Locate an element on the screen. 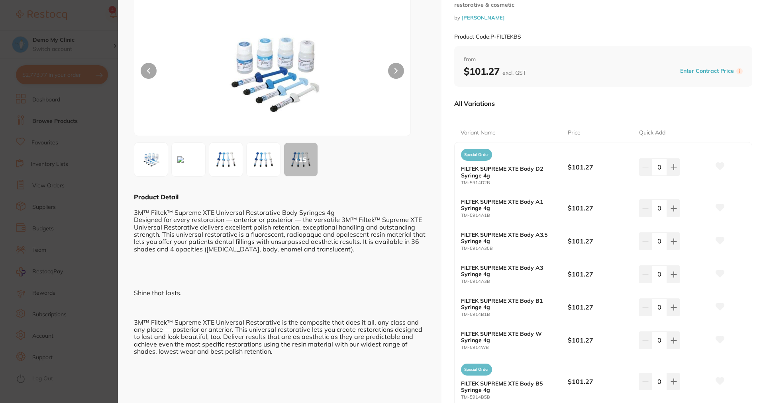 This screenshot has height=403, width=765. small: TM-5914WB is located at coordinates (514, 348).